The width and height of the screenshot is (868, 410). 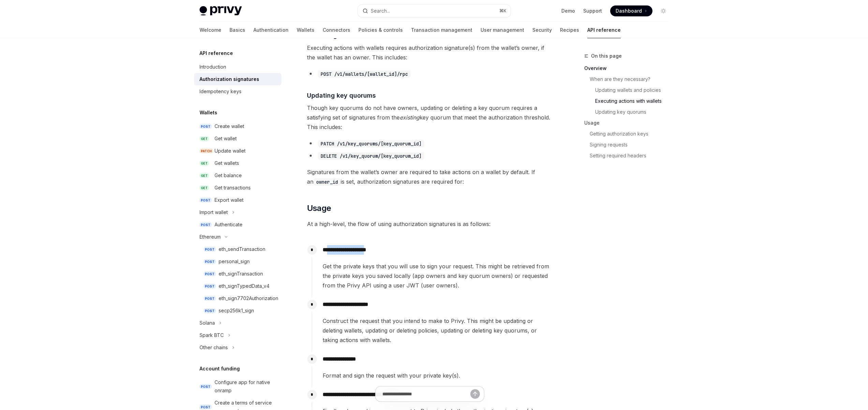 What do you see at coordinates (568, 11) in the screenshot?
I see `a: Demo` at bounding box center [568, 11].